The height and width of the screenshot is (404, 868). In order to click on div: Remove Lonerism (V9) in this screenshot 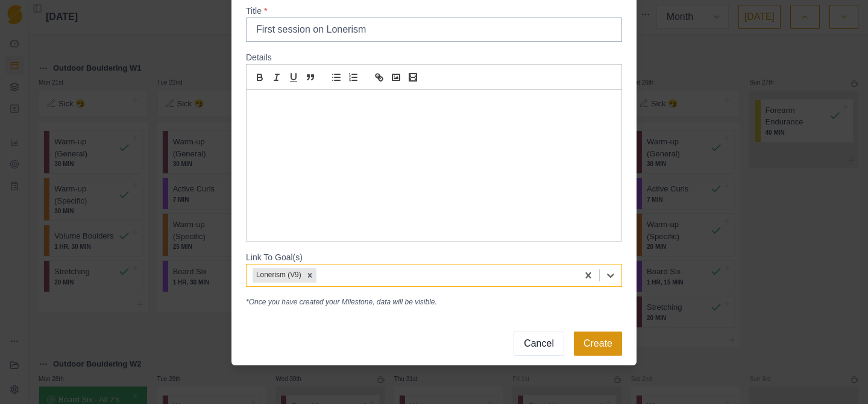, I will do `click(310, 275)`.